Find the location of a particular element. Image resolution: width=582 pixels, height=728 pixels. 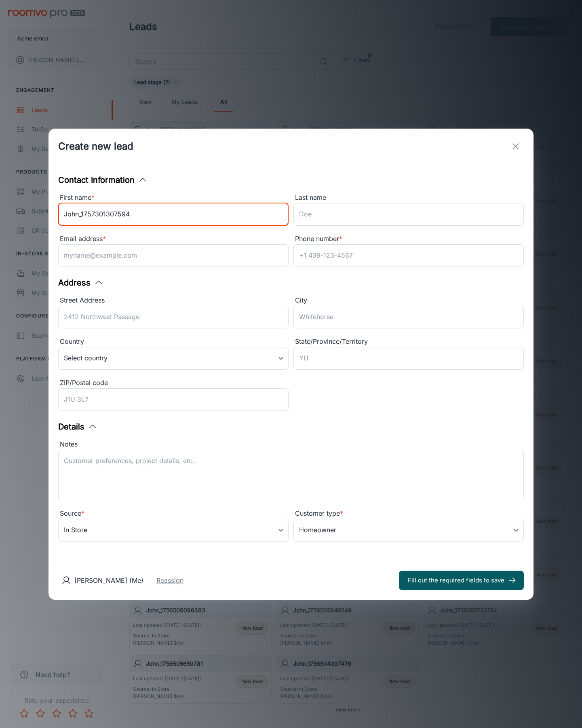

h1: Create new lead is located at coordinates (96, 147).